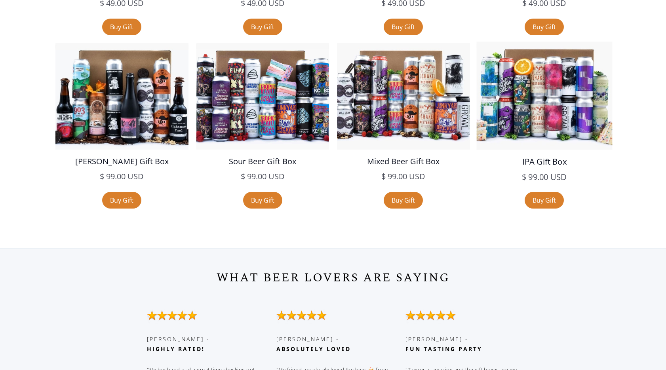 This screenshot has height=370, width=666. Describe the element at coordinates (263, 162) in the screenshot. I see `h5: Sour Beer Gift Box` at that location.